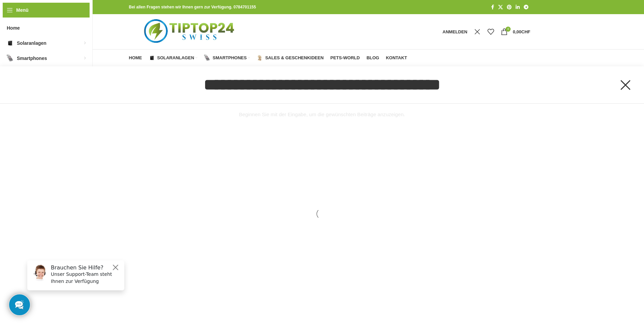 This screenshot has width=644, height=324. Describe the element at coordinates (492, 7) in the screenshot. I see `a: Facebook Social Link` at that location.